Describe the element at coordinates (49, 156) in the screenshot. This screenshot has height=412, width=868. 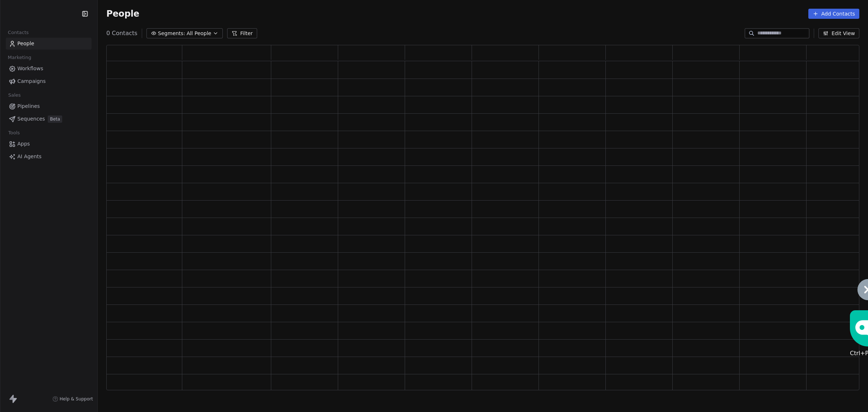
I see `a: AI Agents` at that location.